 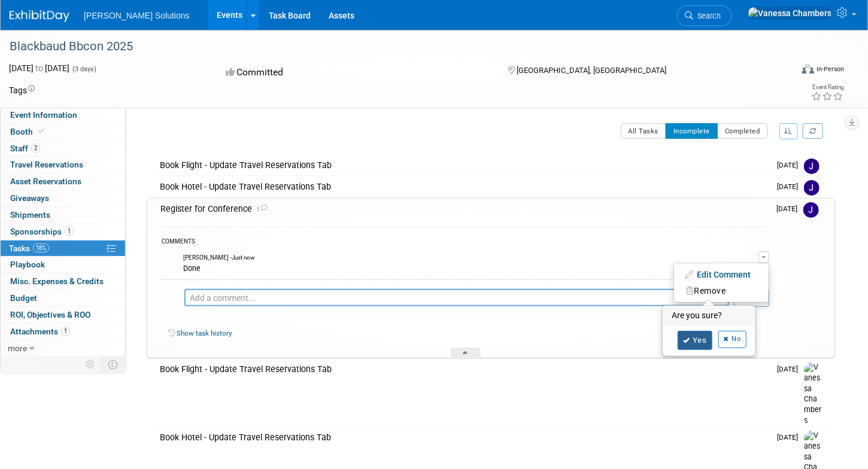 What do you see at coordinates (84, 69) in the screenshot?
I see `span: (3 days)` at bounding box center [84, 69].